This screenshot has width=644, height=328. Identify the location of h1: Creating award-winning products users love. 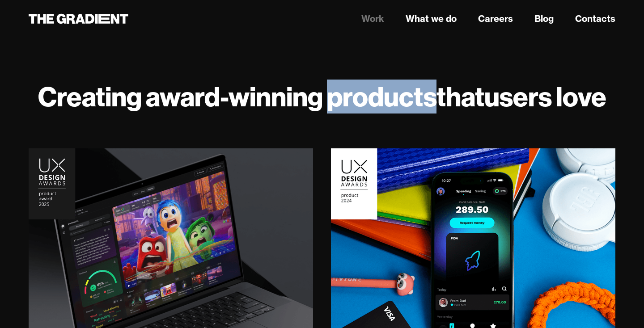
(322, 96).